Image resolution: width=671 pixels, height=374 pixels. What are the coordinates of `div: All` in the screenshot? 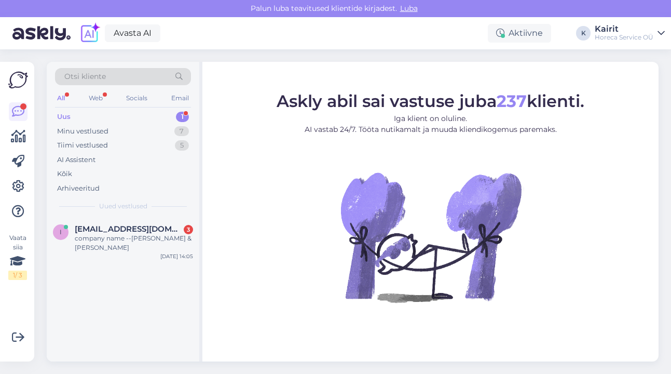 It's located at (61, 98).